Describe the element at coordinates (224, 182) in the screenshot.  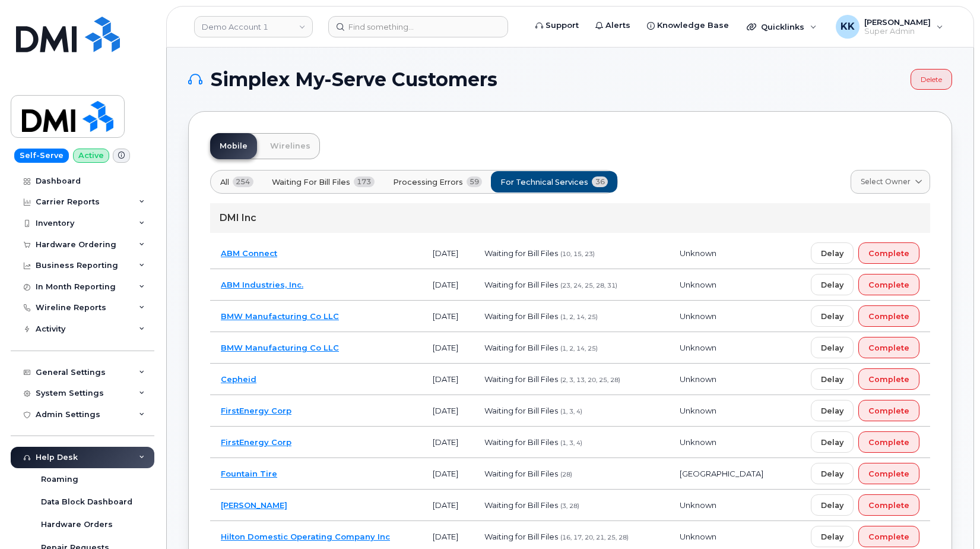
I see `span: All` at that location.